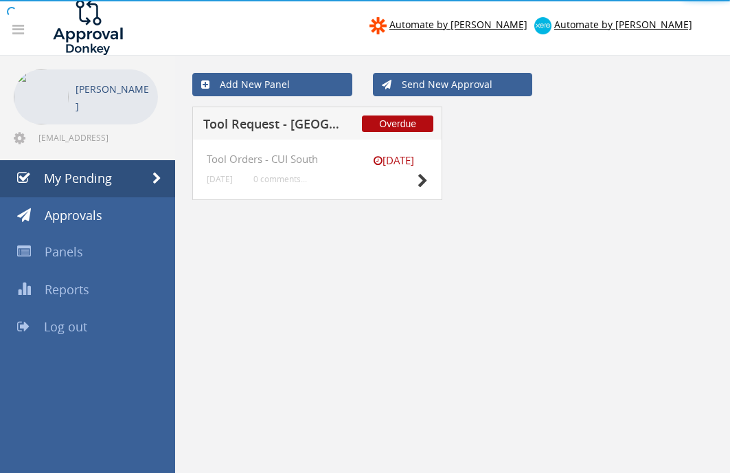 The height and width of the screenshot is (473, 730). What do you see at coordinates (317, 159) in the screenshot?
I see `h4: Tool Orders - CUI South` at bounding box center [317, 159].